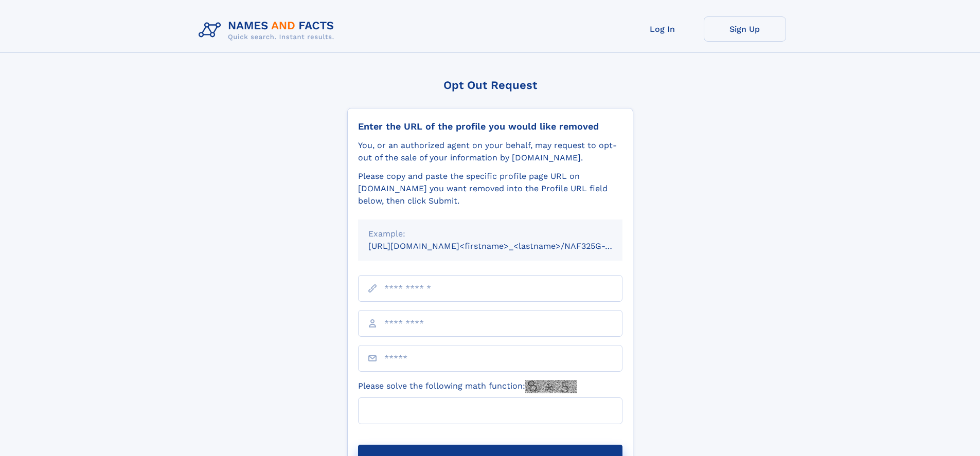 The width and height of the screenshot is (980, 456). I want to click on div: Enter the URL of the profile you would like removed, so click(490, 126).